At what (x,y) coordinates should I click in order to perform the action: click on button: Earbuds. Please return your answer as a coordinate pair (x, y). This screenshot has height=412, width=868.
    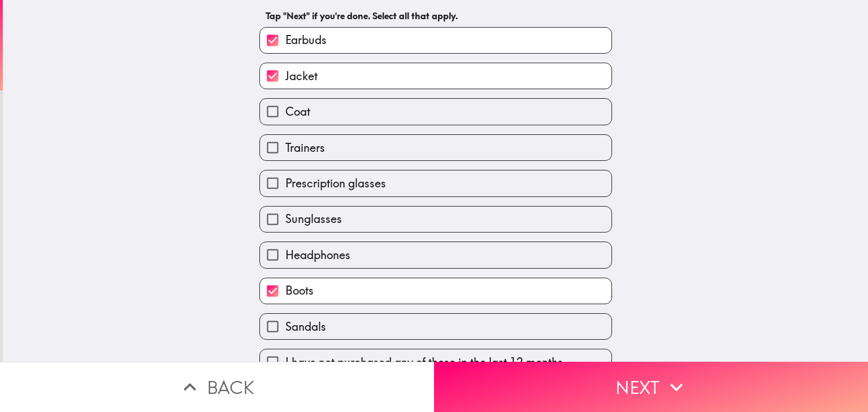
    Looking at the image, I should click on (435, 40).